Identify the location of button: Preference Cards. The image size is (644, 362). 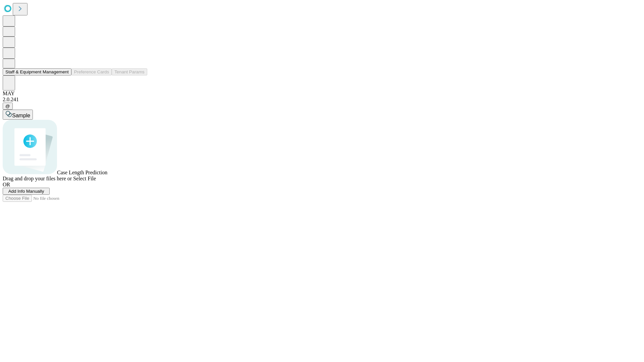
(92, 72).